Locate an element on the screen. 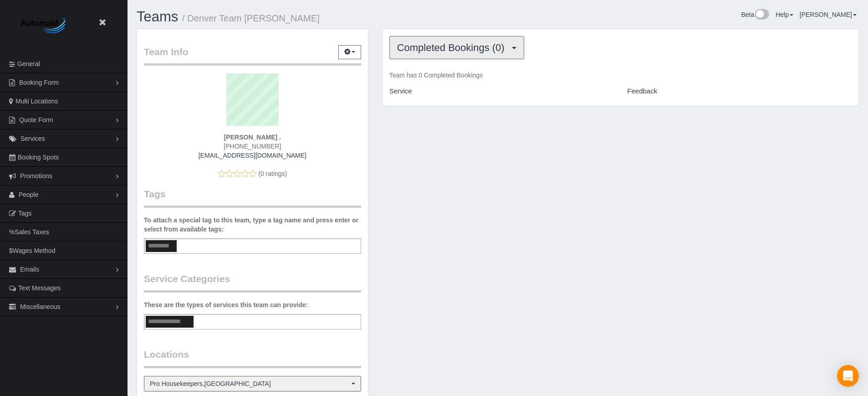  span: Services is located at coordinates (33, 139).